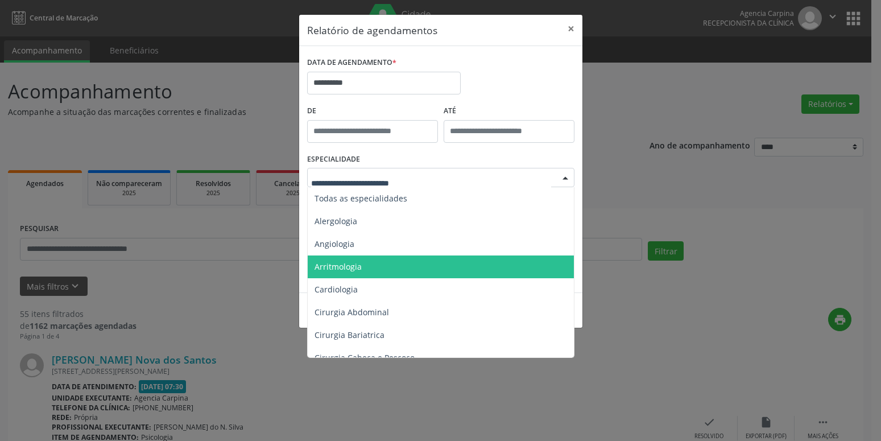 The width and height of the screenshot is (881, 441). What do you see at coordinates (571, 28) in the screenshot?
I see `button: Close` at bounding box center [571, 28].